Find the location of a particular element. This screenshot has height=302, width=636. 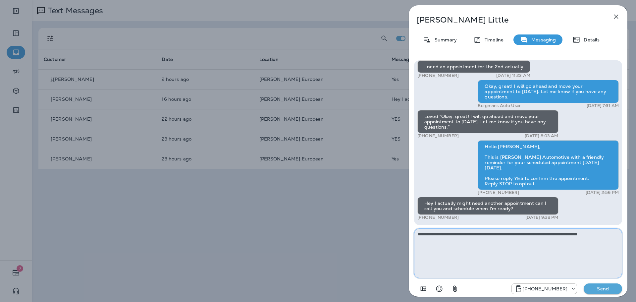

div: I need an appointment for the 2nd actually is located at coordinates (474, 67).